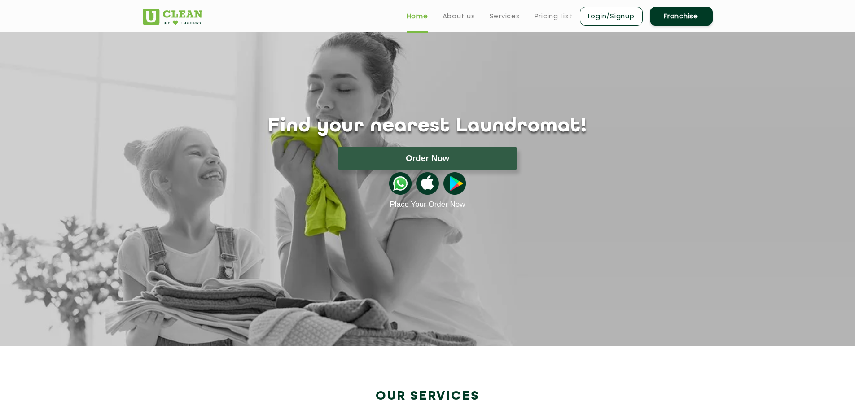 This screenshot has width=855, height=401. What do you see at coordinates (428, 184) in the screenshot?
I see `img: apple-icon.png` at bounding box center [428, 184].